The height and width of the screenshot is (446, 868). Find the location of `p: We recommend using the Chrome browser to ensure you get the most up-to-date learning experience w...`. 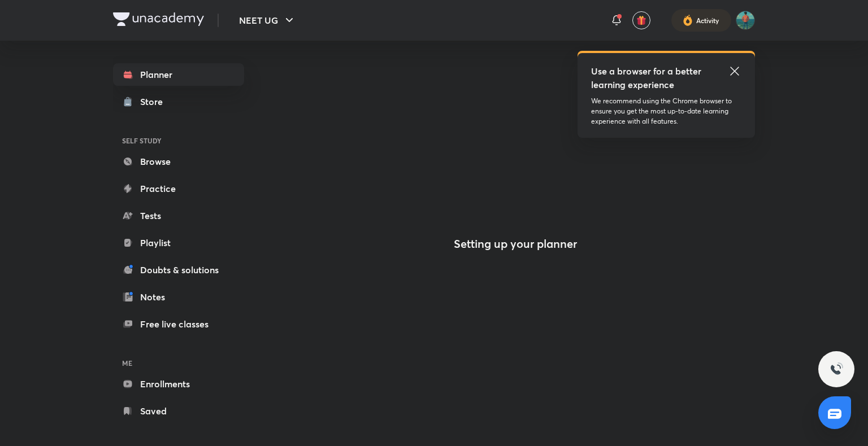

p: We recommend using the Chrome browser to ensure you get the most up-to-date learning experience w... is located at coordinates (666, 111).